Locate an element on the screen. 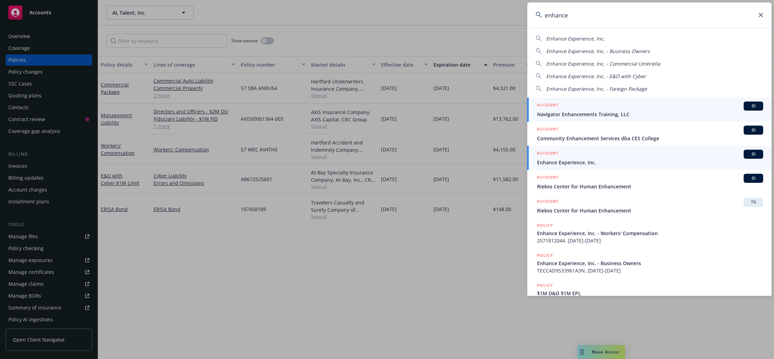 The height and width of the screenshot is (359, 774). a: ACCOUNTBINavigator Enhancements Training, LLC is located at coordinates (649, 110).